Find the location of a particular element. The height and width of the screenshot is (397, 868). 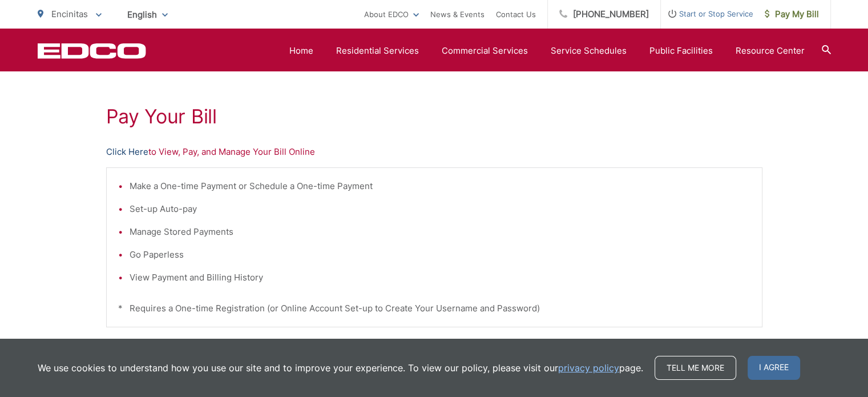

p: * Requires a One-time Registration (or Online Account Set-up to Create Your Username and Password) is located at coordinates (435, 308).